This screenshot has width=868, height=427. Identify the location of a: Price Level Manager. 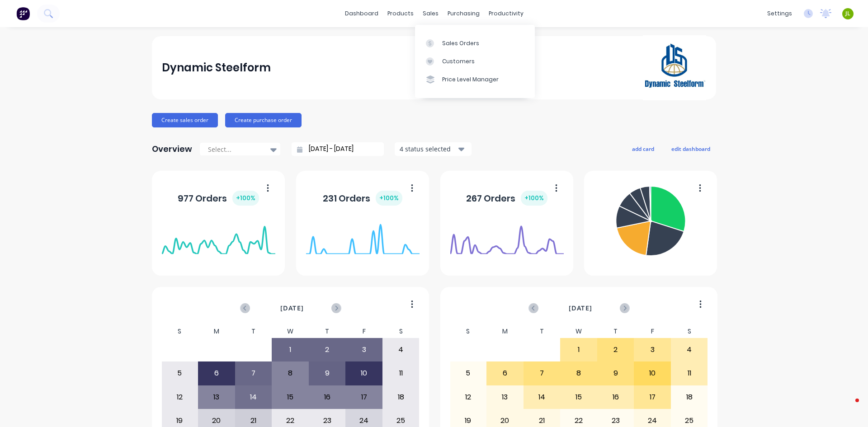
(475, 79).